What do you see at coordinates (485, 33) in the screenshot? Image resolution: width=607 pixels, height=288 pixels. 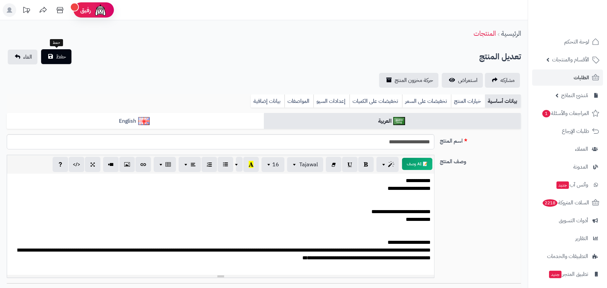 I see `a: المنتجات` at bounding box center [485, 33].